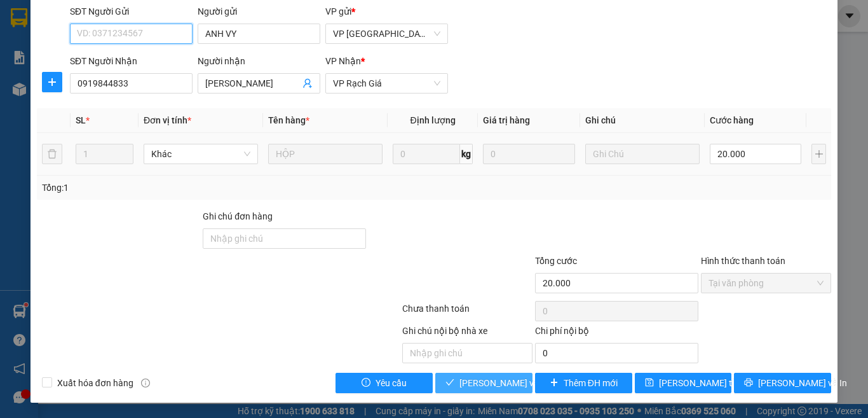 This screenshot has width=868, height=418. What do you see at coordinates (391, 382) in the screenshot?
I see `span: Yêu cầu` at bounding box center [391, 382].